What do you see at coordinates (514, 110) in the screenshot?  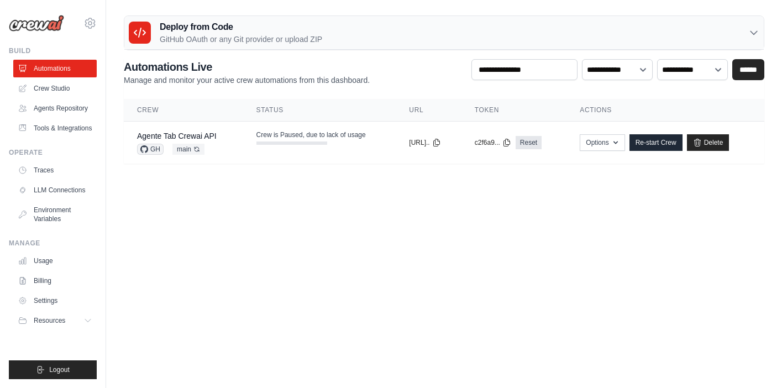 I see `th: Token` at bounding box center [514, 110].